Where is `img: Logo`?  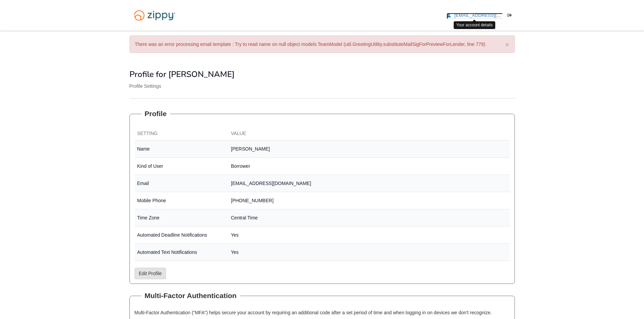
img: Logo is located at coordinates (154, 15).